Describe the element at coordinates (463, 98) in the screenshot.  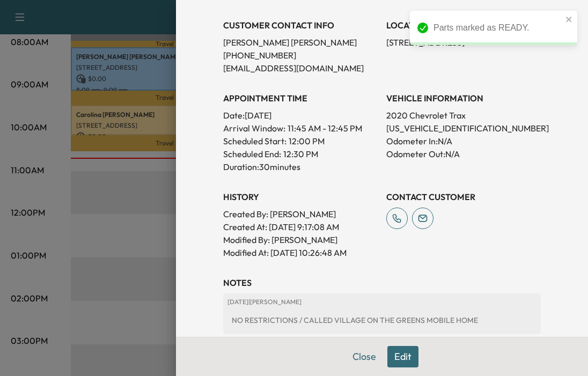
I see `h3: VEHICLE INFORMATION` at that location.